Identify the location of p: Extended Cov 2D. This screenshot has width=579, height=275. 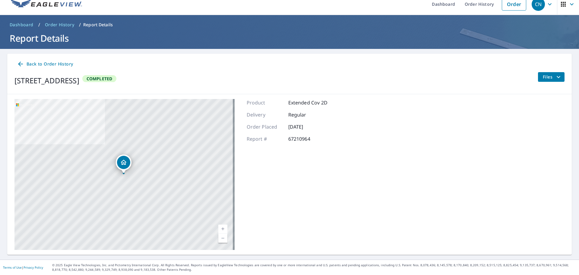
(308, 103).